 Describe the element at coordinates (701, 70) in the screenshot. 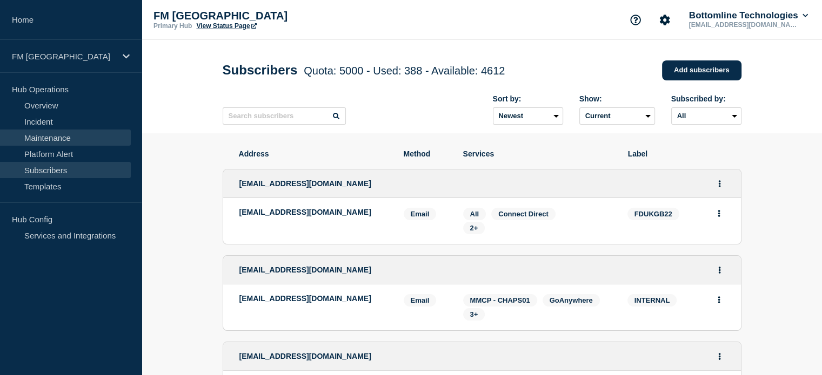

I see `a: Add subscribers` at that location.